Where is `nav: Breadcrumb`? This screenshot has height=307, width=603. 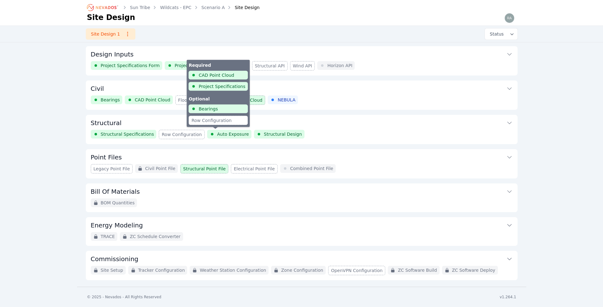 nav: Breadcrumb is located at coordinates (174, 7).